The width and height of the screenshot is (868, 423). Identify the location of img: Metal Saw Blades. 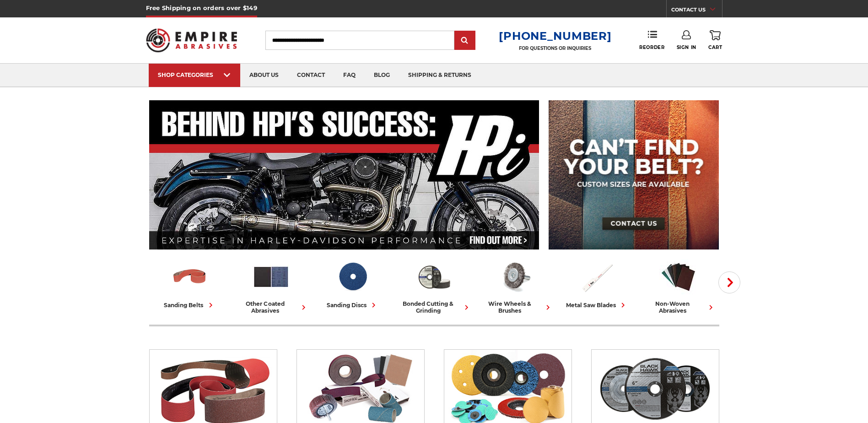
(597, 277).